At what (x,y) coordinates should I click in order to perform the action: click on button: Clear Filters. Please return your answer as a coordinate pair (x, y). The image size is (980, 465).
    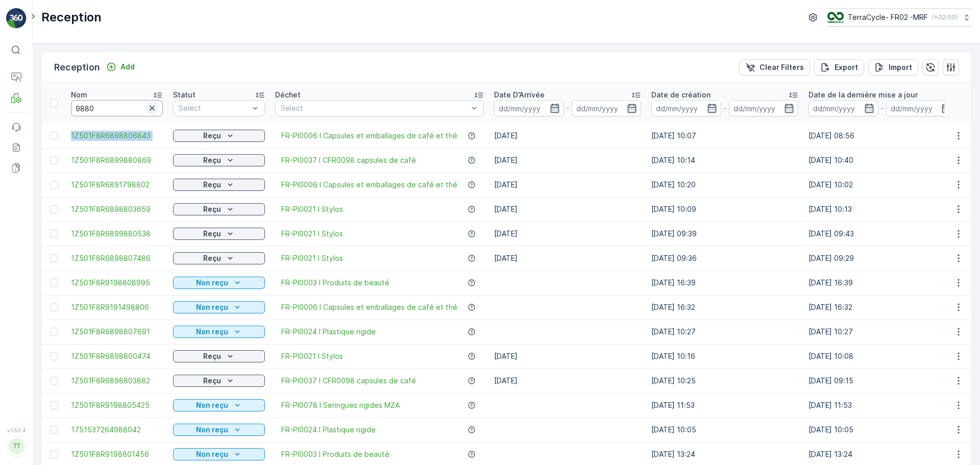
    Looking at the image, I should click on (774, 67).